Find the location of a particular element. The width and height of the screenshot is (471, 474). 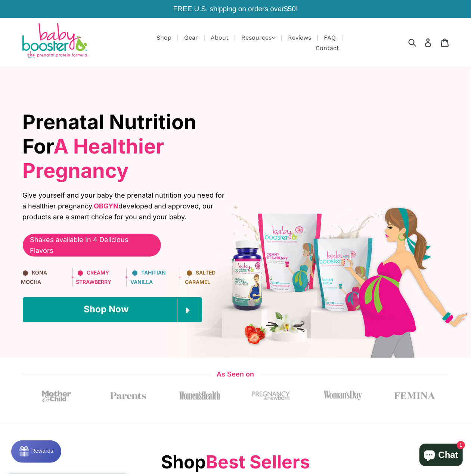

input: Search is located at coordinates (421, 42).